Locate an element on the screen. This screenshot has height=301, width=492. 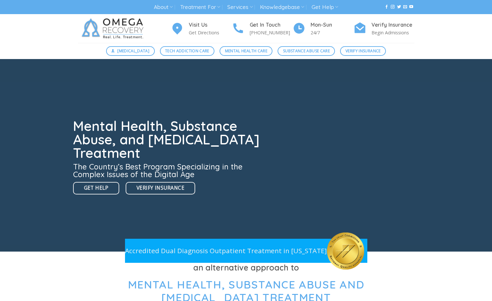
h4: Visit Us is located at coordinates (210, 25).